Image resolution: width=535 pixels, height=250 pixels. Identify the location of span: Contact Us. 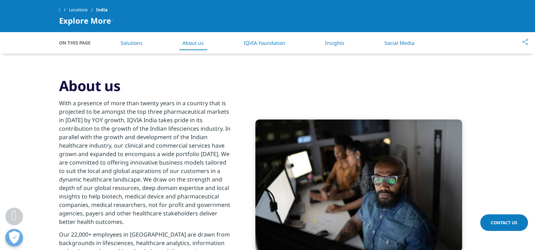
(503, 223).